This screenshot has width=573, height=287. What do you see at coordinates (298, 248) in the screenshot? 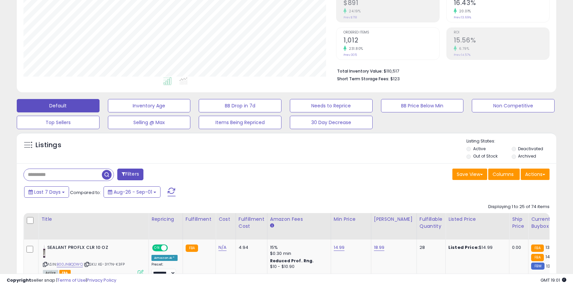
I see `div: 15%` at bounding box center [298, 248].